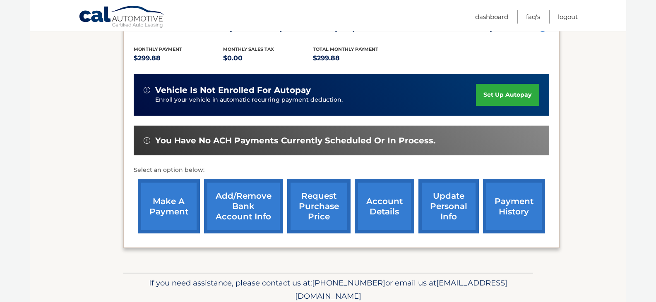 Image resolution: width=656 pixels, height=302 pixels. I want to click on span: Monthly Payment, so click(158, 49).